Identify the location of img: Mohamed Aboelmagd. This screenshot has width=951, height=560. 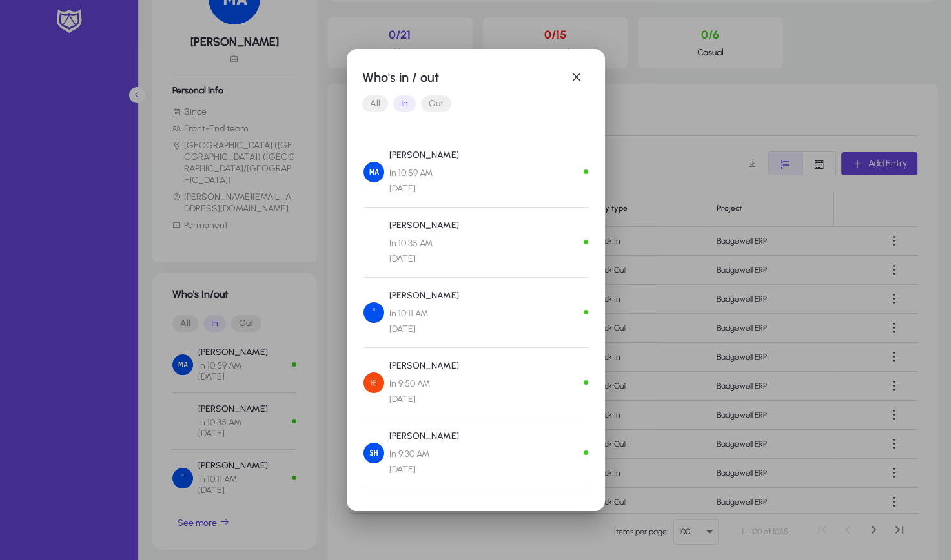
(374, 172).